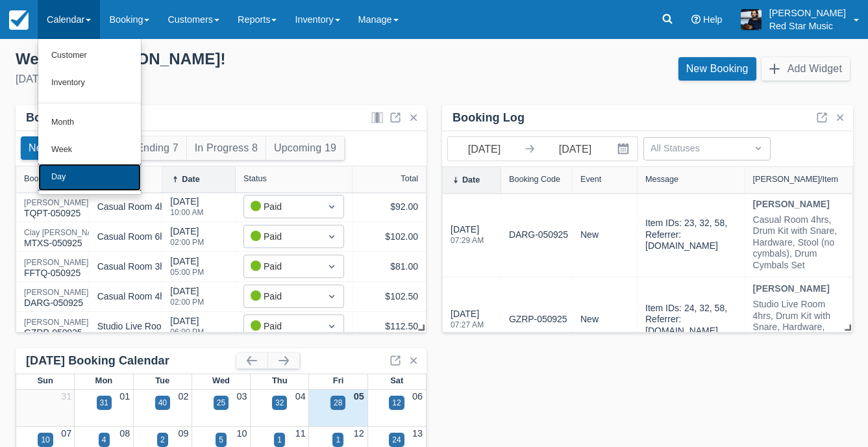 The height and width of the screenshot is (447, 868). What do you see at coordinates (279, 403) in the screenshot?
I see `div: 32` at bounding box center [279, 403].